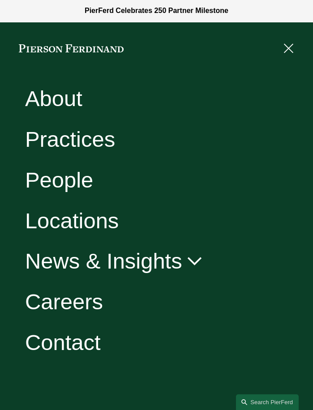 The width and height of the screenshot is (313, 410). I want to click on a: Locations, so click(72, 220).